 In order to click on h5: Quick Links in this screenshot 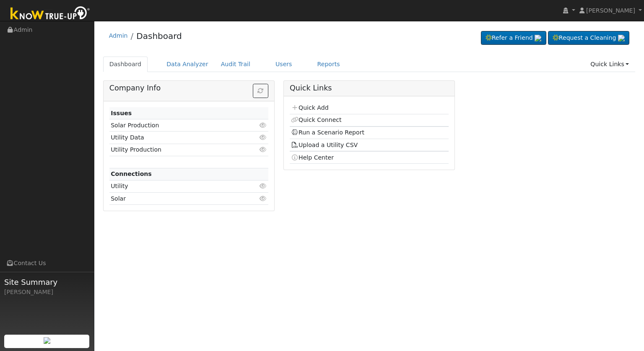, I will do `click(369, 88)`.